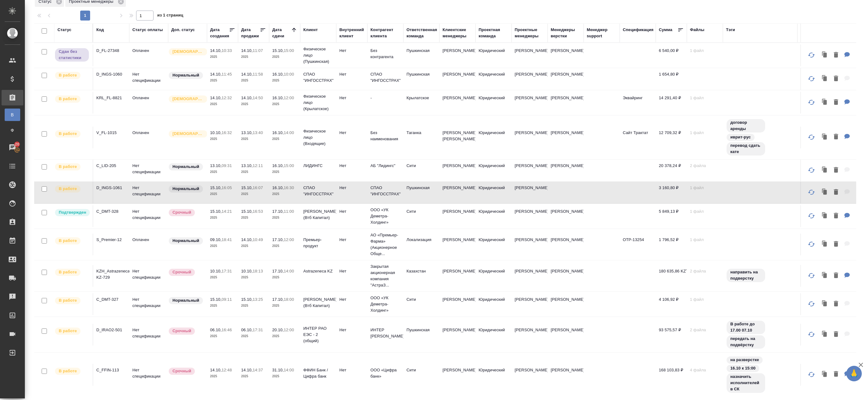 The width and height of the screenshot is (868, 400). Describe the element at coordinates (257, 51) in the screenshot. I see `p: 11:07` at that location.